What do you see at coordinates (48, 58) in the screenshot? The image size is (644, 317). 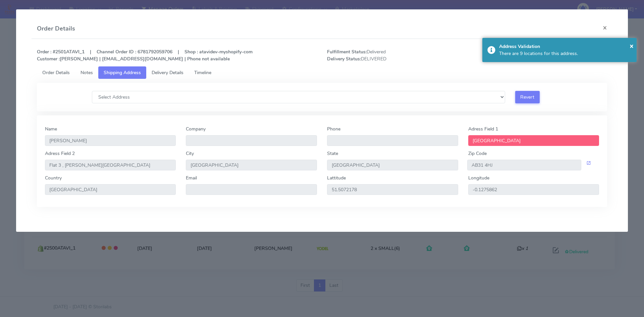 I see `strong: Customer :` at bounding box center [48, 58].